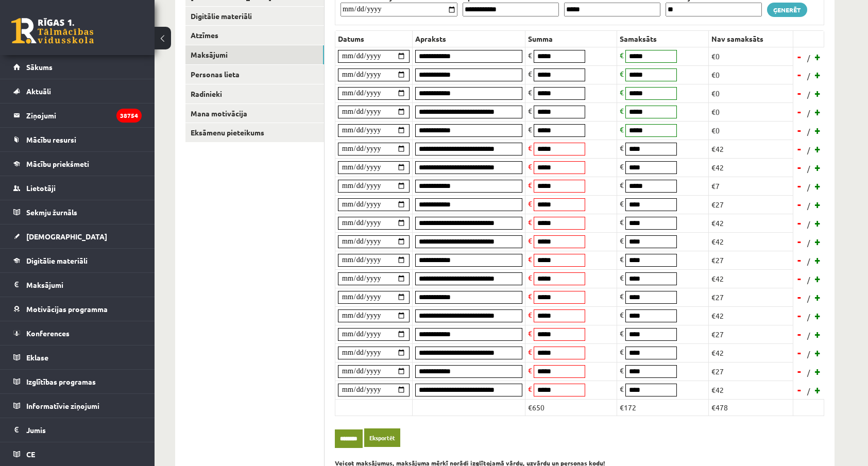 Image resolution: width=868 pixels, height=466 pixels. What do you see at coordinates (57, 261) in the screenshot?
I see `span: Digitālie materiāli` at bounding box center [57, 261].